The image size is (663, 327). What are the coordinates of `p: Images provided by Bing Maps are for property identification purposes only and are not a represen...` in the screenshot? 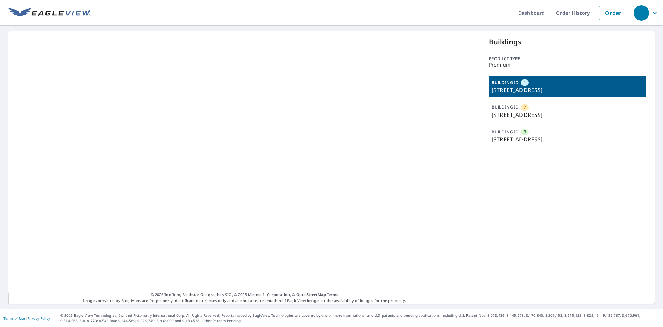 It's located at (245, 297).